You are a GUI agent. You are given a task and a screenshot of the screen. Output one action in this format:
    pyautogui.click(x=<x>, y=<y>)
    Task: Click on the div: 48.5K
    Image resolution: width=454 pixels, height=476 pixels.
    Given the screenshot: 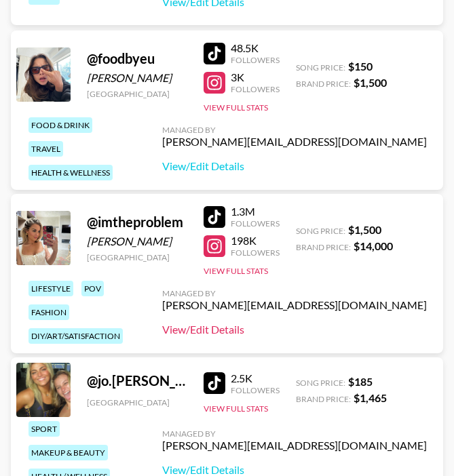 What is the action you would take?
    pyautogui.click(x=255, y=48)
    